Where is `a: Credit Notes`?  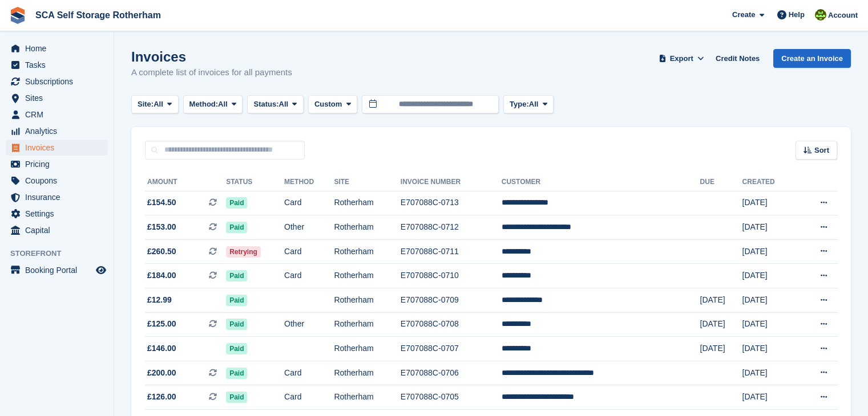 a: Credit Notes is located at coordinates (737, 58).